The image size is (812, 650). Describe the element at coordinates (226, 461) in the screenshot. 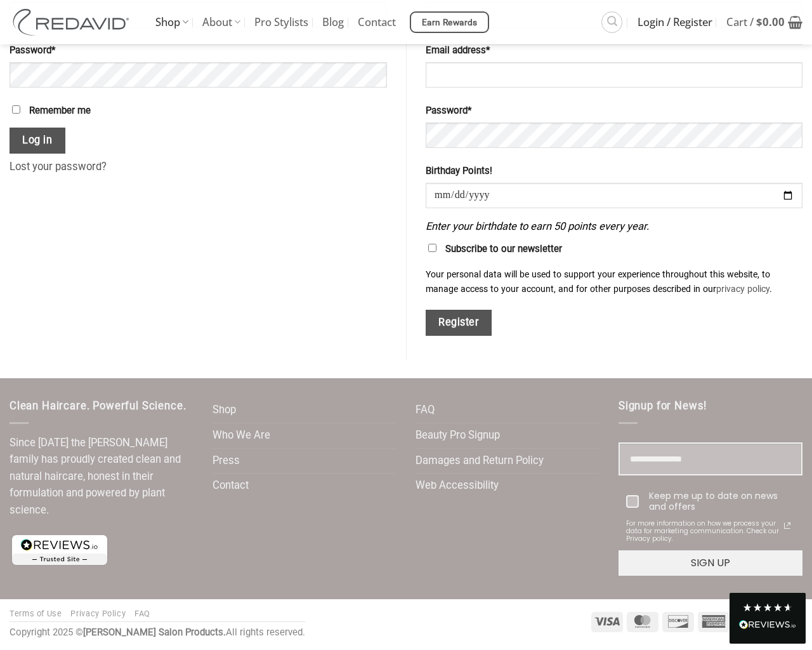

I see `a: Press` at that location.